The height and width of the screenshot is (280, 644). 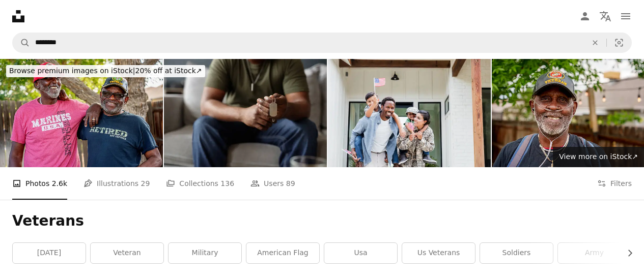 I want to click on a: Collections 136, so click(x=200, y=183).